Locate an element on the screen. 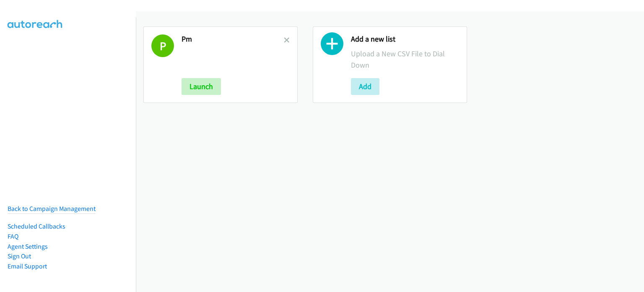  a: Back to Campaign Management is located at coordinates (51, 208).